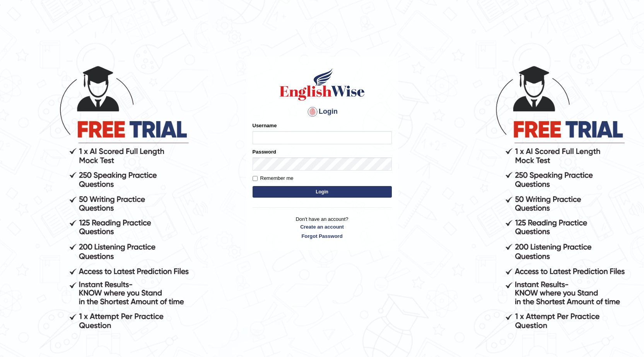  Describe the element at coordinates (264, 152) in the screenshot. I see `label: Password` at that location.